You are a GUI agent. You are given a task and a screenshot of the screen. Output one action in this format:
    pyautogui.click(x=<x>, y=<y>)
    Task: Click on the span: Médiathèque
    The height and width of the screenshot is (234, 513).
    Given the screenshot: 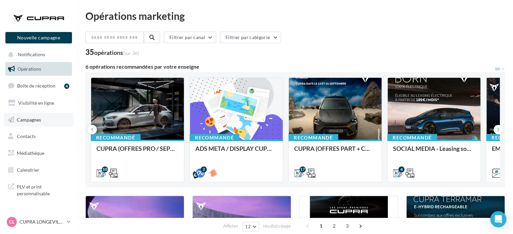 What is the action you would take?
    pyautogui.click(x=31, y=153)
    